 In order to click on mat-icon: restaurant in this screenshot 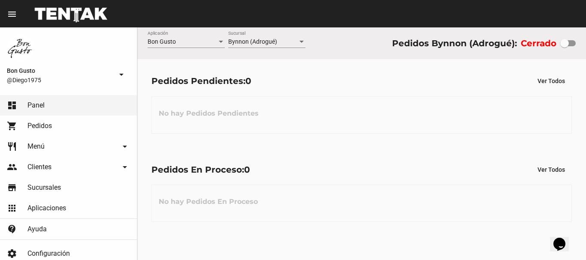, I will do `click(12, 147)`.